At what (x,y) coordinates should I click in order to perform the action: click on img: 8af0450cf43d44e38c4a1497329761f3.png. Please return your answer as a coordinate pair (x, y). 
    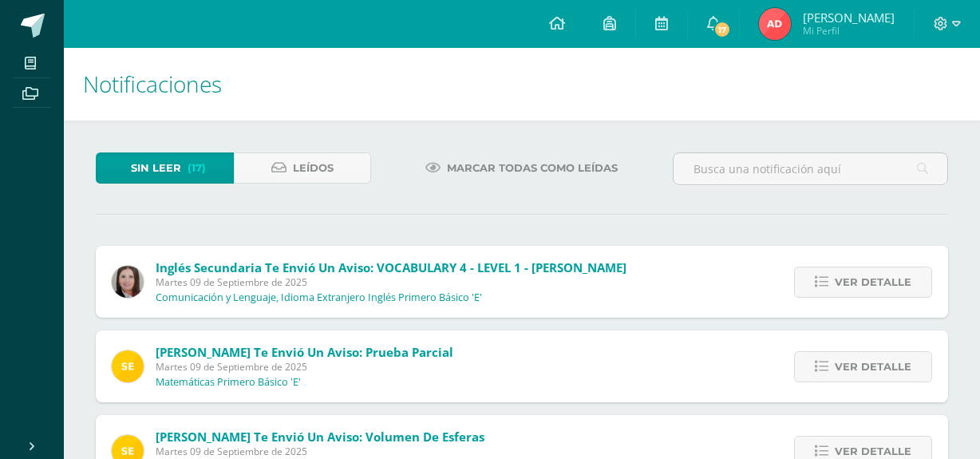
    Looking at the image, I should click on (127, 282).